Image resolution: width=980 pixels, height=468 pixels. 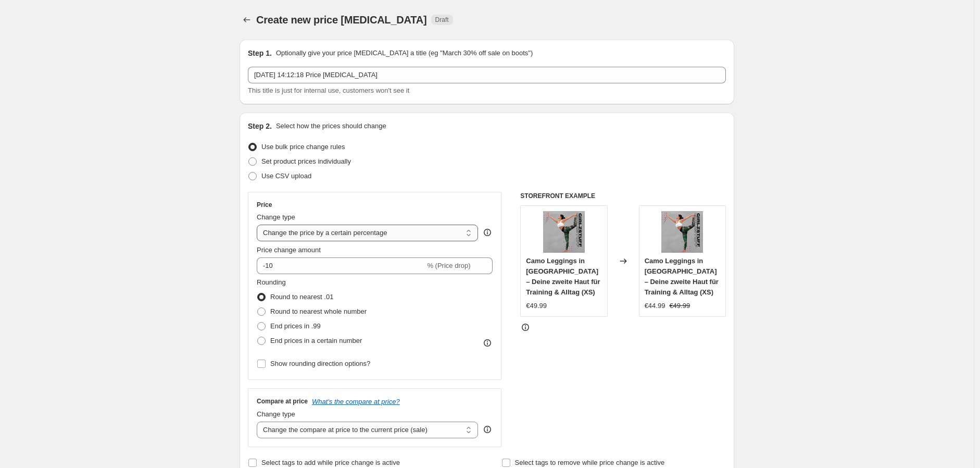 I want to click on input: -15, so click(x=341, y=266).